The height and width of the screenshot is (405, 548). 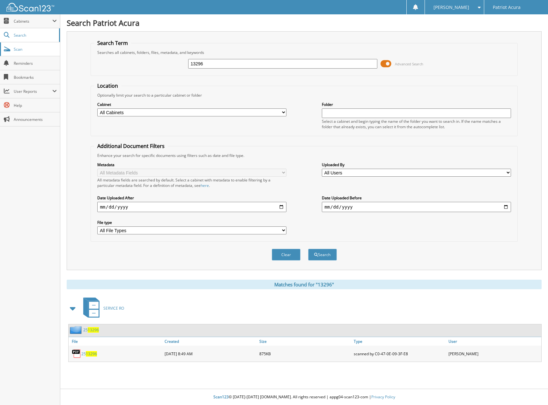 What do you see at coordinates (192, 222) in the screenshot?
I see `label: File type` at bounding box center [192, 222].